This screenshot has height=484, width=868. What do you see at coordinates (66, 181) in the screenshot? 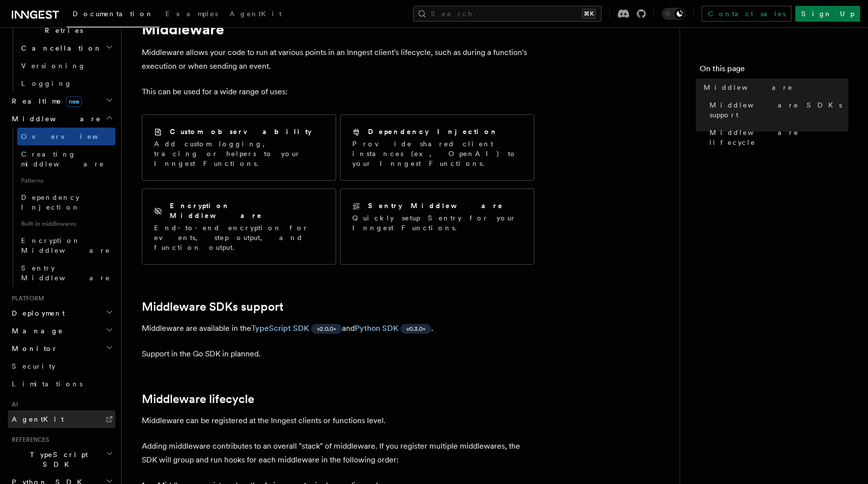
I see `span: Patterns` at bounding box center [66, 181].